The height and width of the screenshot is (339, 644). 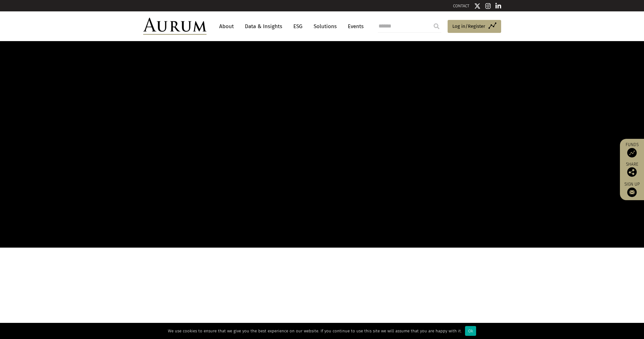 I want to click on a: ESG, so click(x=298, y=27).